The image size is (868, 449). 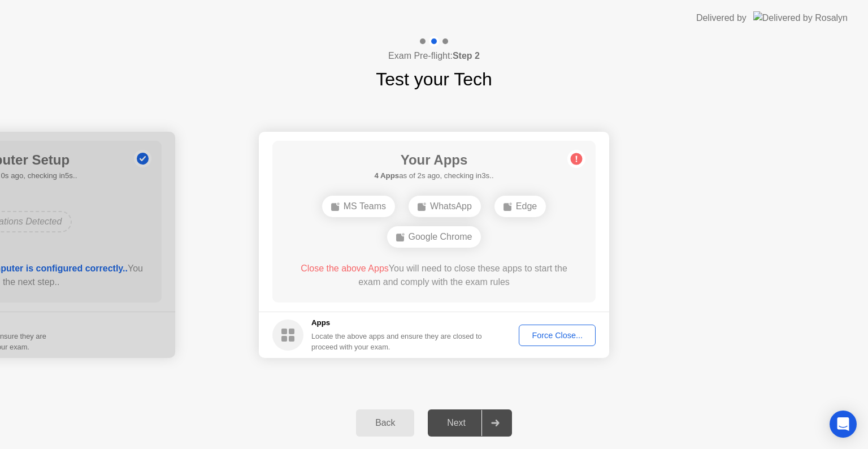 What do you see at coordinates (434, 275) in the screenshot?
I see `div: You will need to close these apps to start the exam and comply with the exam rules` at bounding box center [434, 275].